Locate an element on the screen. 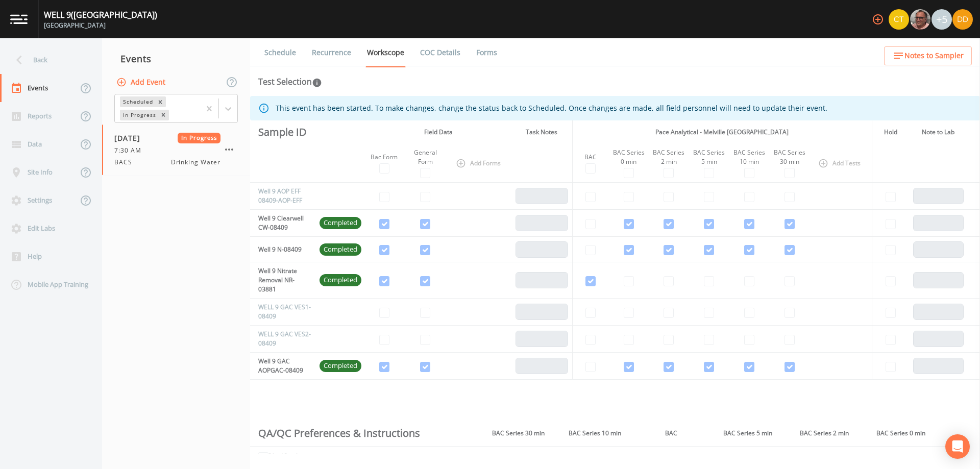 Image resolution: width=980 pixels, height=469 pixels. div: +5 is located at coordinates (941, 20).